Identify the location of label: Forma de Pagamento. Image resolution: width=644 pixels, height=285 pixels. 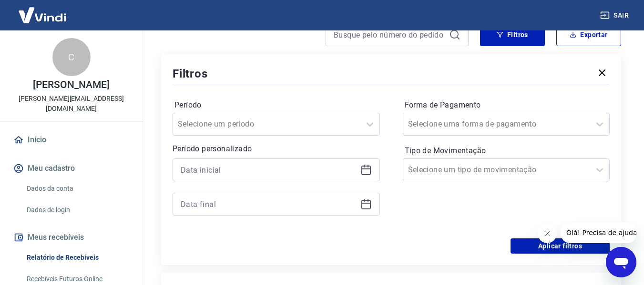
(506, 105).